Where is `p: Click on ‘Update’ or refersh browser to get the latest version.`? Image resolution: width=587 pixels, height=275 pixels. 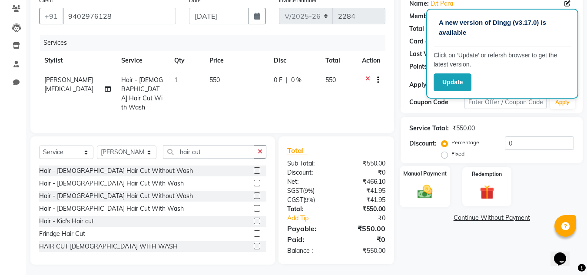
p: Click on ‘Update’ or refersh browser to get the latest version. is located at coordinates (503, 60).